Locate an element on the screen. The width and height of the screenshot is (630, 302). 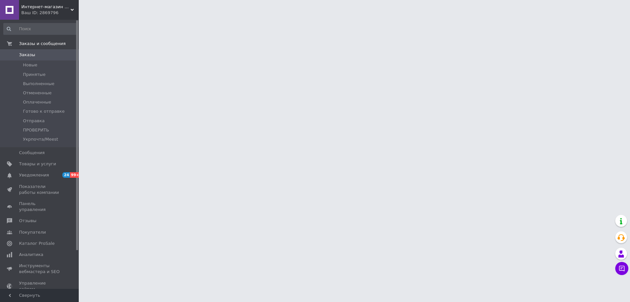
button: Чат с покупателем is located at coordinates (622, 268).